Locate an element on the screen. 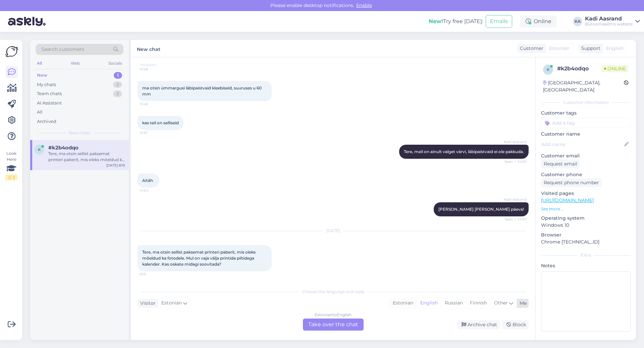 This screenshot has height=348, width=644. p: Windows 10 is located at coordinates (586, 225).